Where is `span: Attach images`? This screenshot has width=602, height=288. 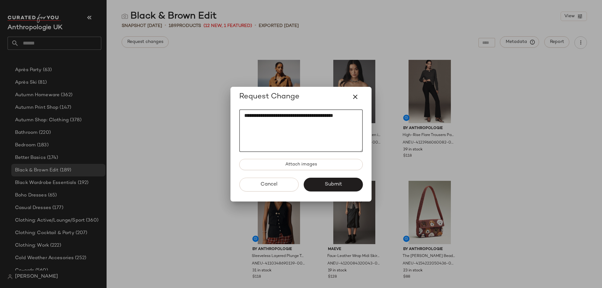
span: Attach images is located at coordinates (301, 165).